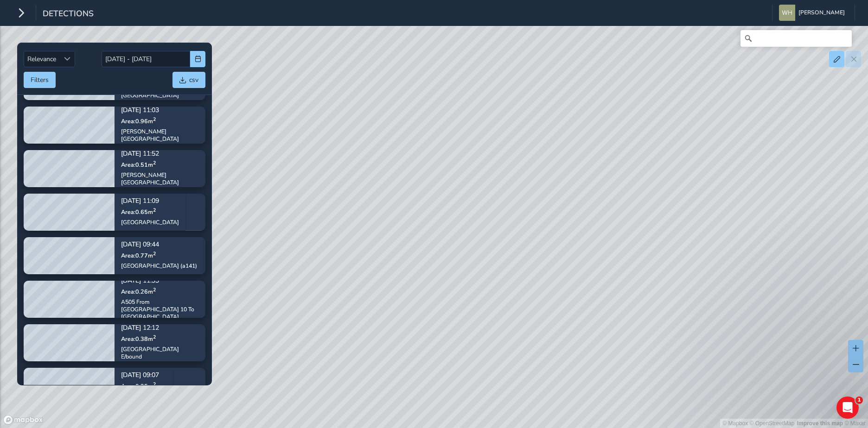  Describe the element at coordinates (138, 386) in the screenshot. I see `span: Area: 0.25 m` at that location.